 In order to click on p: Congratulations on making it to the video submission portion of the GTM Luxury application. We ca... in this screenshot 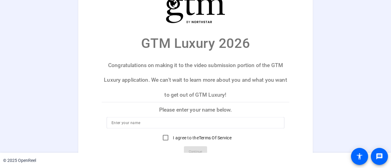, I will do `click(196, 80)`.